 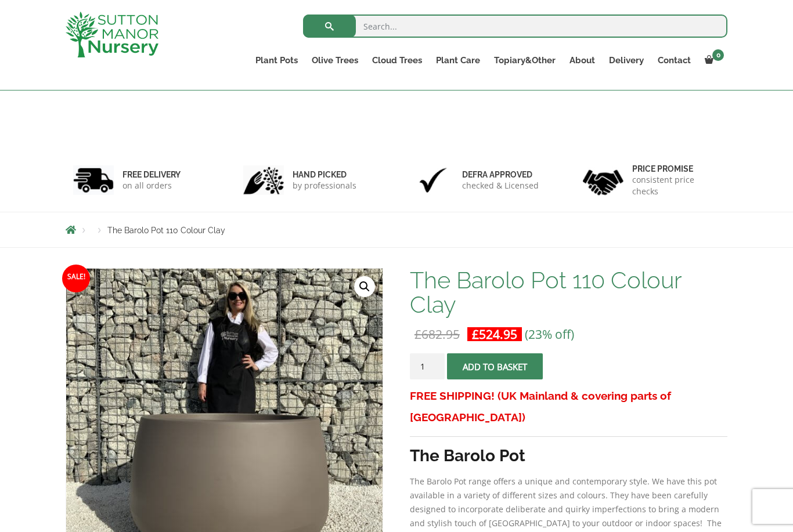 What do you see at coordinates (427, 366) in the screenshot?
I see `input: Product quantity` at bounding box center [427, 366].